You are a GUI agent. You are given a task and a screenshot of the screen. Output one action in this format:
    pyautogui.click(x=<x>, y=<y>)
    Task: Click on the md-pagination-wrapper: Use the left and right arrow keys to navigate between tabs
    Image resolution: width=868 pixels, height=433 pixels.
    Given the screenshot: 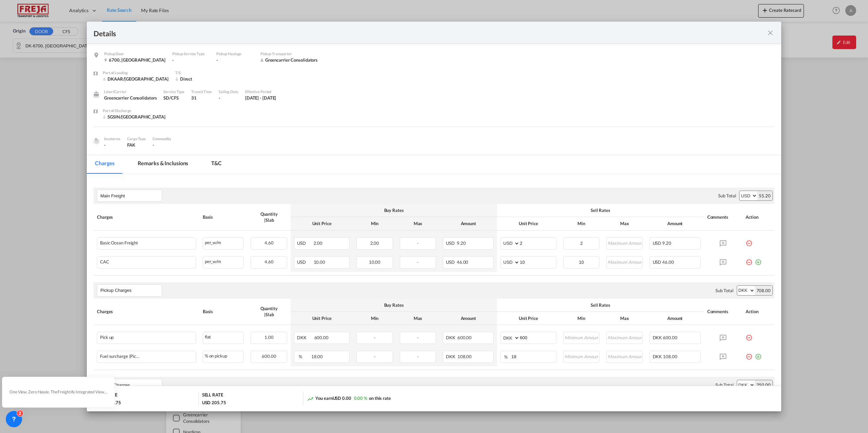 What is the action you would take?
    pyautogui.click(x=162, y=164)
    